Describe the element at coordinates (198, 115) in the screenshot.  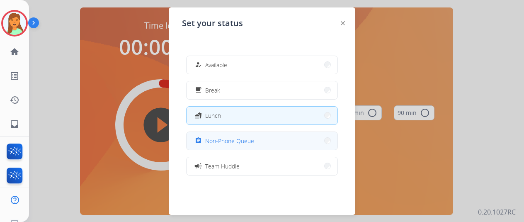
I see `mat-icon: fastfood` at that location.